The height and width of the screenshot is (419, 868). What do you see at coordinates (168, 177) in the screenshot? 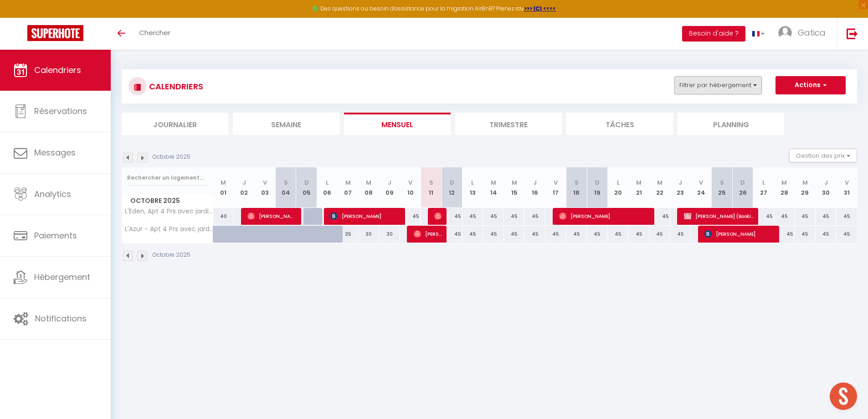
I see `input: Rechercher un logement...` at bounding box center [168, 177].